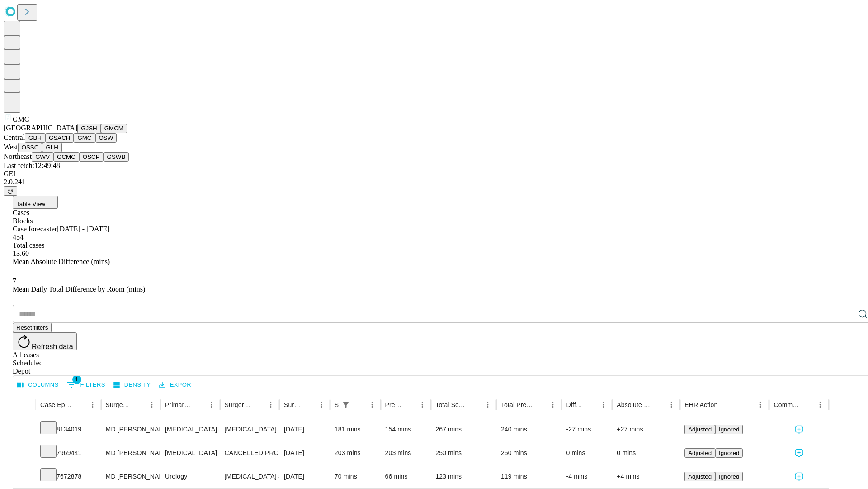 This screenshot has height=489, width=868. I want to click on div: GEI, so click(434, 174).